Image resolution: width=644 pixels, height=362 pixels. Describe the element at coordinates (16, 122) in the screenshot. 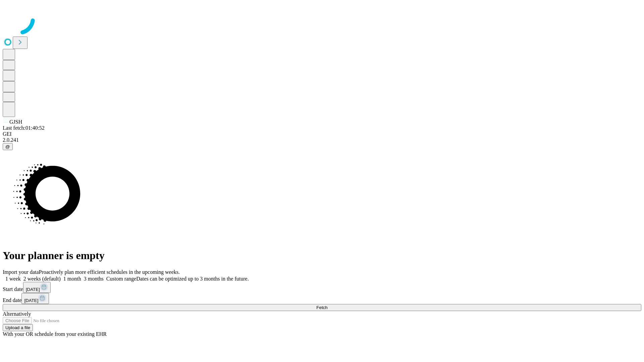

I see `span: GJSH` at that location.